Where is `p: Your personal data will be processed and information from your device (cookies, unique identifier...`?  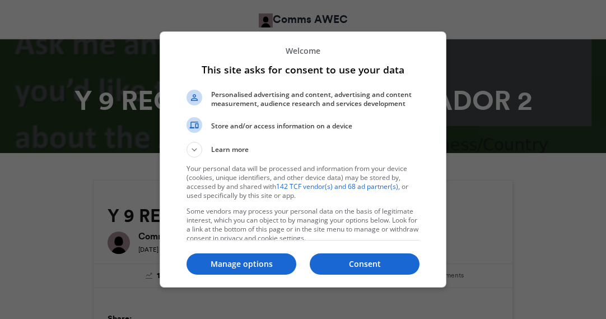 p: Your personal data will be processed and information from your device (cookies, unique identifier... is located at coordinates (303, 182).